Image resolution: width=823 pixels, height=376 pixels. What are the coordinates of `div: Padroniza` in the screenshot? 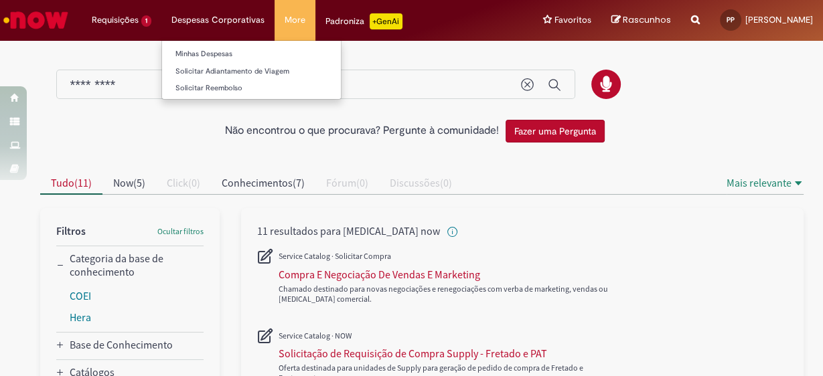 It's located at (364, 21).